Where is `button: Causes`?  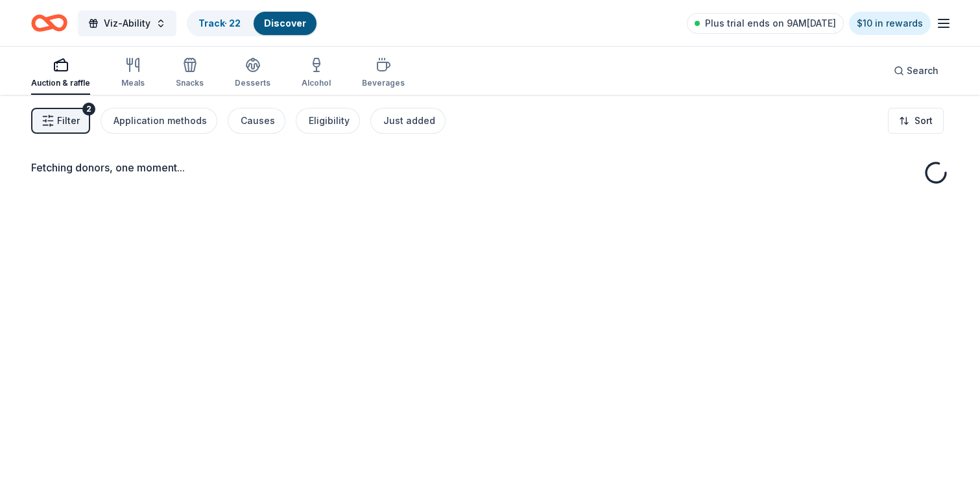
button: Causes is located at coordinates (256, 120).